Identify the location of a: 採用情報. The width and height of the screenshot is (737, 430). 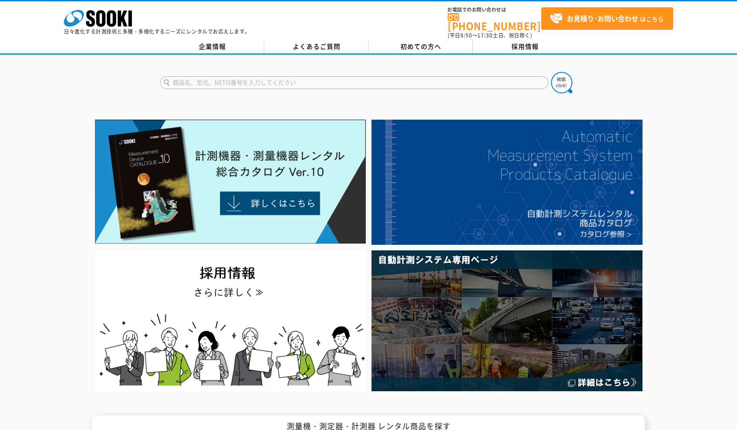
(525, 47).